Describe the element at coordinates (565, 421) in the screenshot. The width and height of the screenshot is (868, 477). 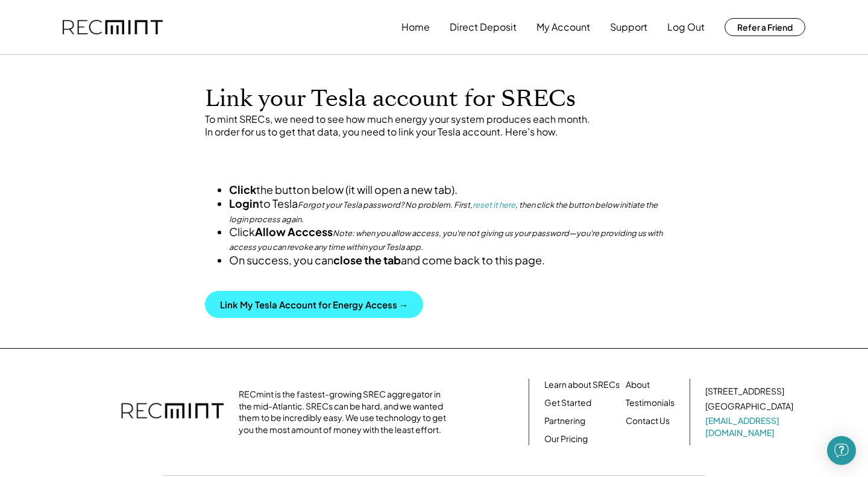
I see `a: Partnering` at that location.